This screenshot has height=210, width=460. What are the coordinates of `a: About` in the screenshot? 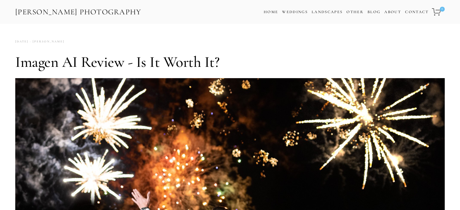 It's located at (392, 12).